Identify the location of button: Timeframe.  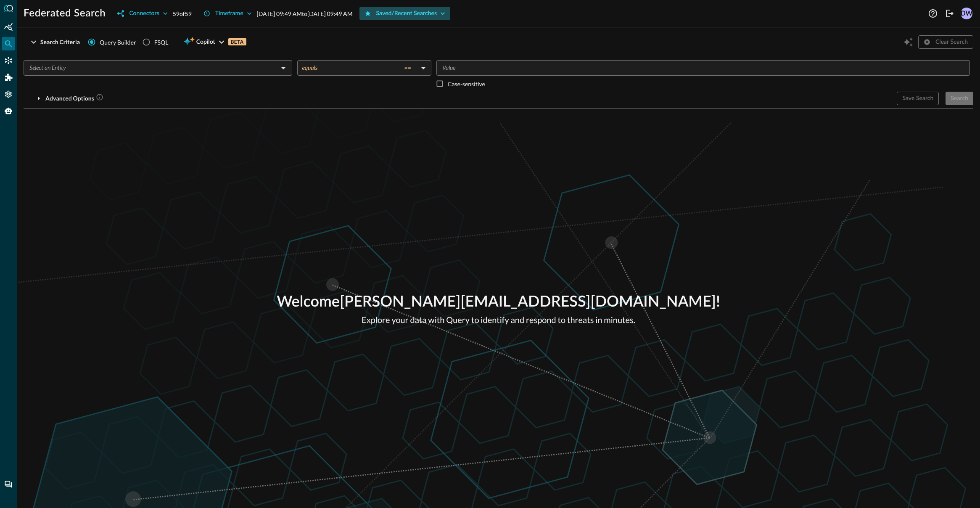
(227, 14).